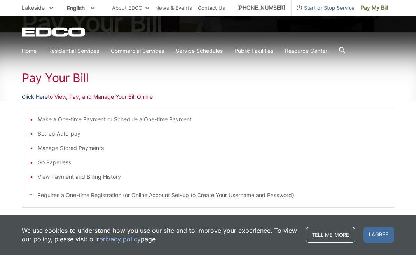 The image size is (416, 255). I want to click on a: privacy policy, so click(120, 239).